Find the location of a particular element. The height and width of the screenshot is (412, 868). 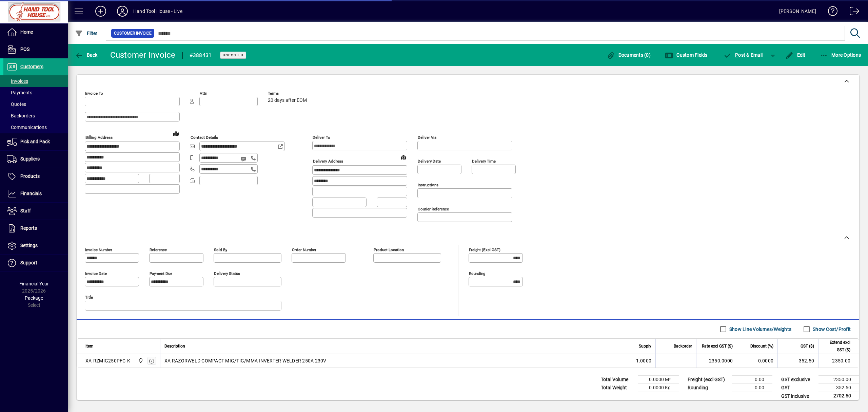

span: Backorders is located at coordinates (21, 116).